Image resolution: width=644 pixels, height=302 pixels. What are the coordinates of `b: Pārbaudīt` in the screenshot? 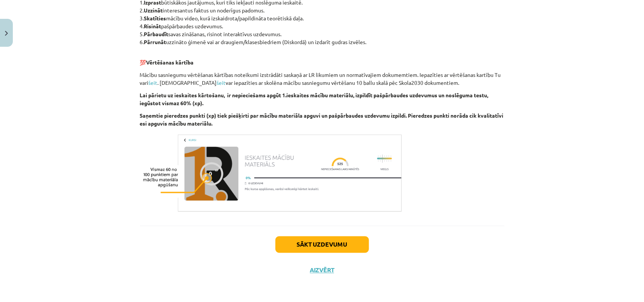 It's located at (156, 34).